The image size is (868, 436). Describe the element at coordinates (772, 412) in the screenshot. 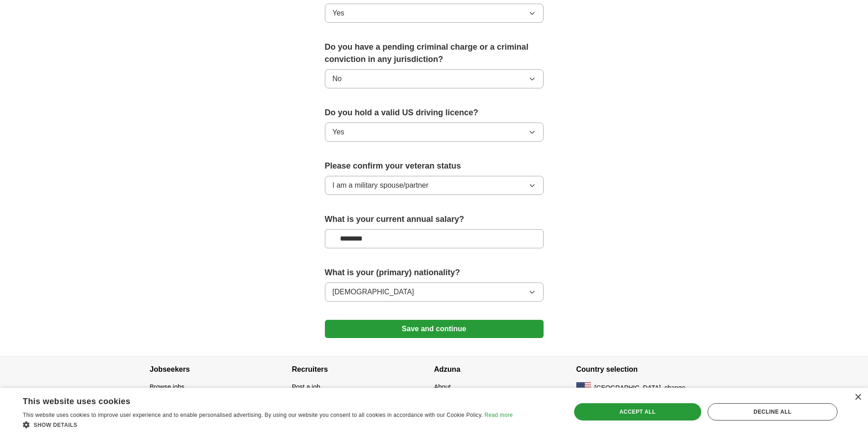

I see `div: Decline all` at that location.